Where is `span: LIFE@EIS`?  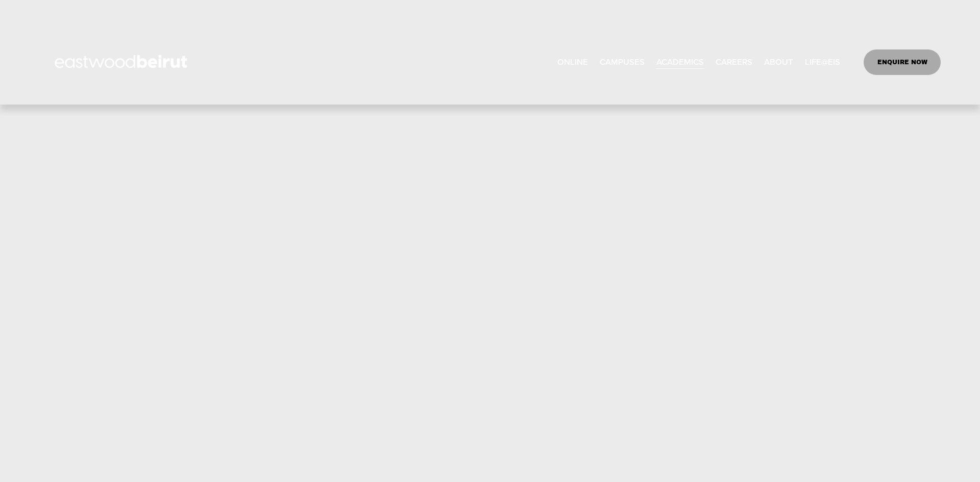
span: LIFE@EIS is located at coordinates (822, 62).